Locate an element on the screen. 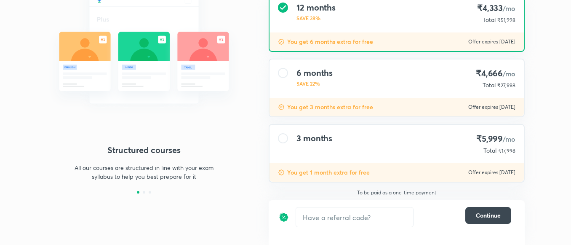 Image resolution: width=571 pixels, height=245 pixels. p: All our courses are structured in line with your exam syllabus to help you best prepare for it is located at coordinates (144, 172).